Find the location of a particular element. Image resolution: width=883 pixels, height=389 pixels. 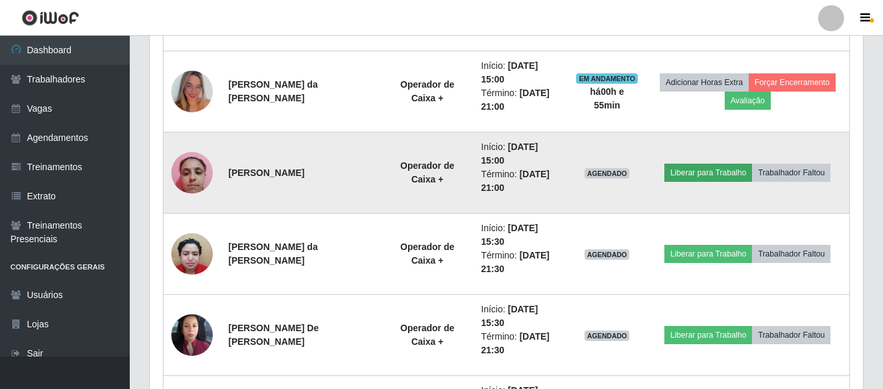

button: Avaliação is located at coordinates (748, 101).